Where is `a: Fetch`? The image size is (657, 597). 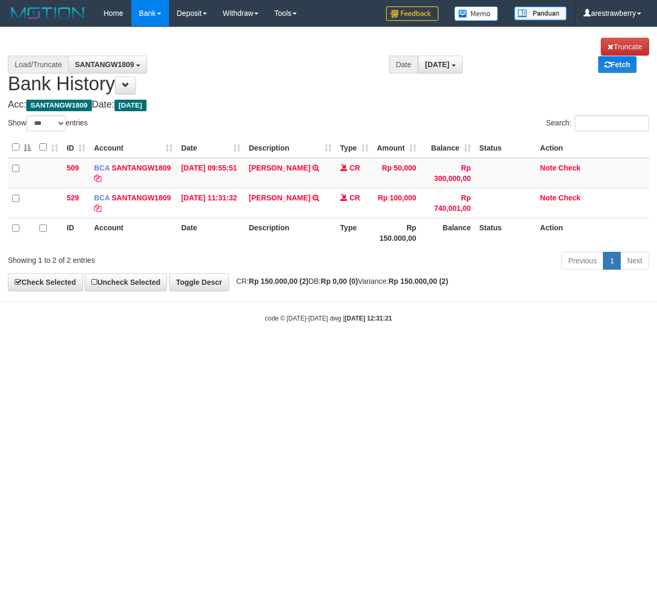 a: Fetch is located at coordinates (617, 65).